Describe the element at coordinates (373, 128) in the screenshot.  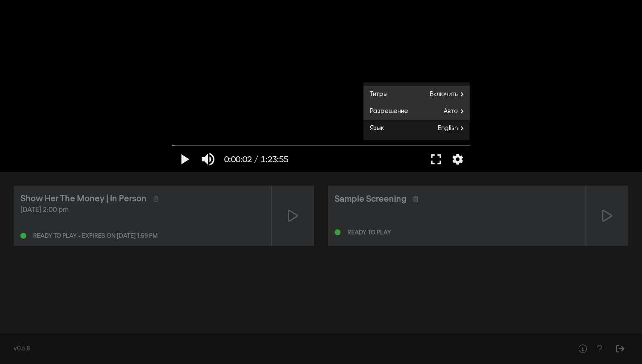
I see `span: Язык` at that location.